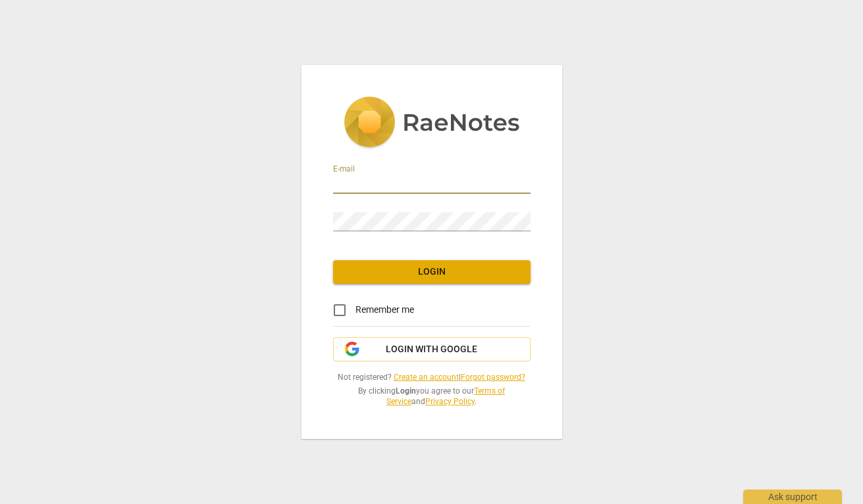 Image resolution: width=863 pixels, height=504 pixels. Describe the element at coordinates (449, 401) in the screenshot. I see `a: Privacy Policy` at that location.